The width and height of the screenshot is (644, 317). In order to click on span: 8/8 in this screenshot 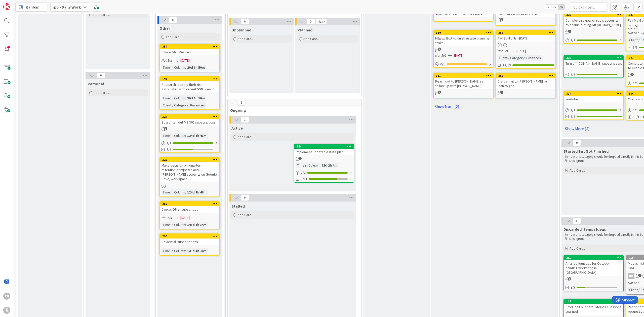, I will do `click(635, 47)`.